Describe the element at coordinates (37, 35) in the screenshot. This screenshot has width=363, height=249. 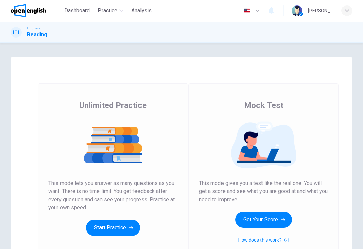
I see `h1: Reading` at that location.